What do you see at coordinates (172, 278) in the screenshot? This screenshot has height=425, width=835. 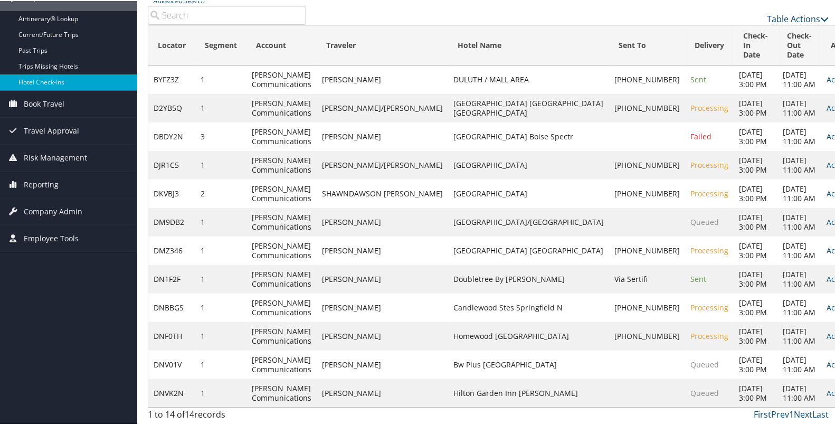 I see `td: DN1F2F` at bounding box center [172, 278].